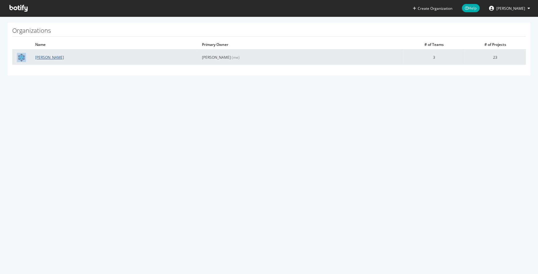 This screenshot has width=538, height=274. I want to click on td: 23, so click(495, 57).